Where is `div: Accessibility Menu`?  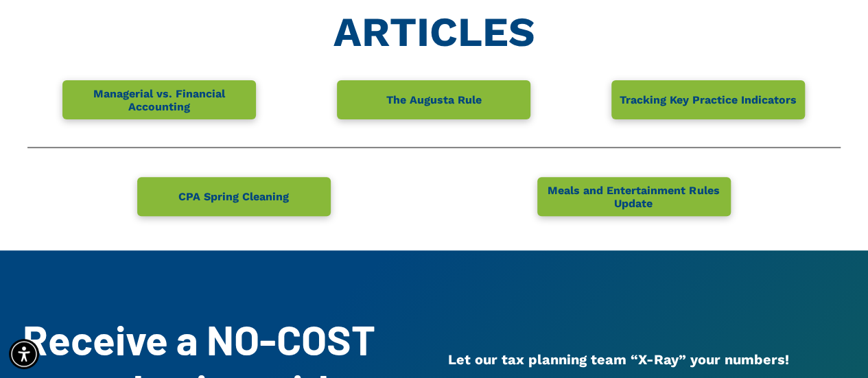
div: Accessibility Menu is located at coordinates (24, 354).